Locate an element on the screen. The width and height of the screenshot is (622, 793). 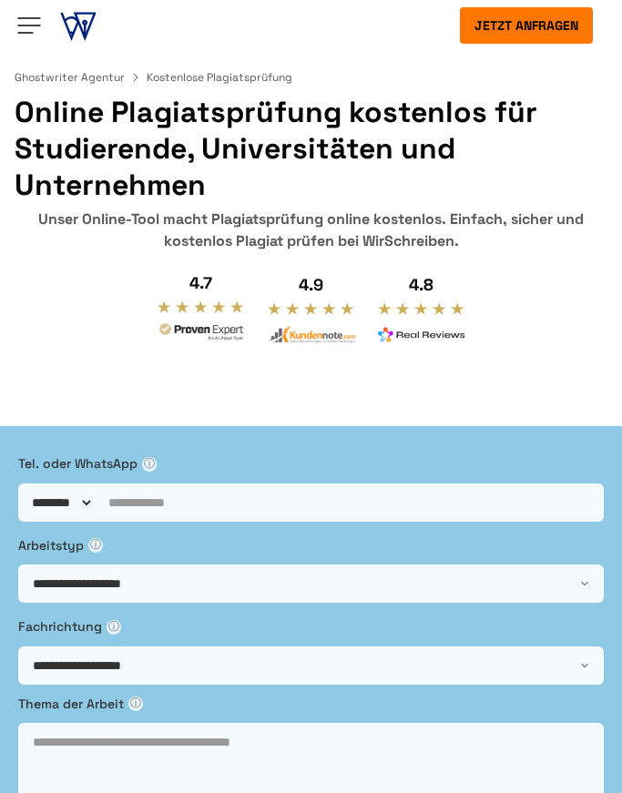
img: kundennote is located at coordinates (311, 334).